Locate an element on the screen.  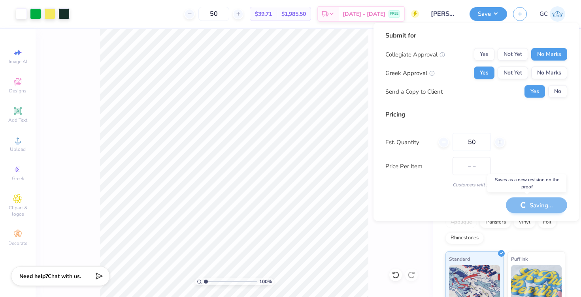
div: Greek Approval is located at coordinates (410, 73).